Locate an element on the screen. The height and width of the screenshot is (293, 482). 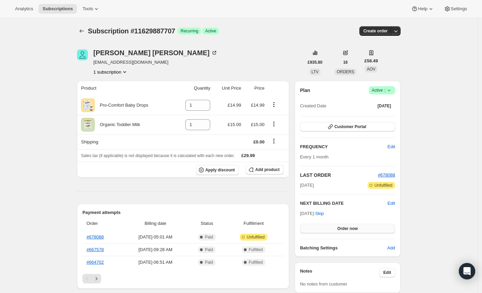
button: #678088 is located at coordinates (386, 175).